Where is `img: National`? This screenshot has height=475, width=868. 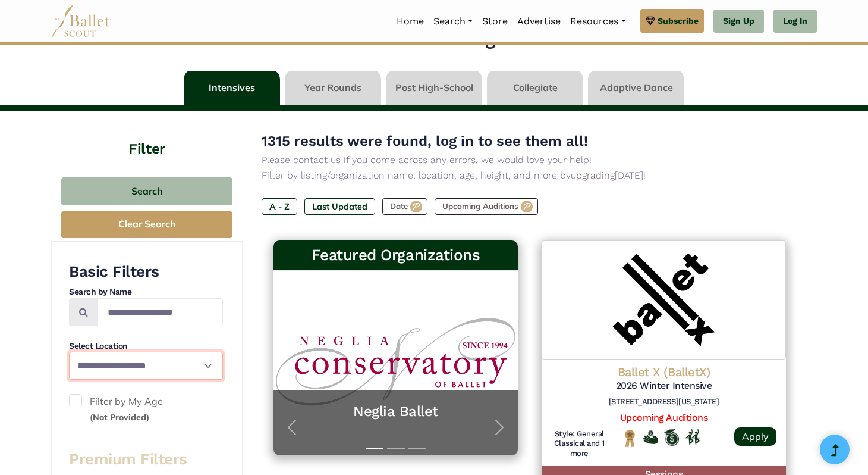
img: National is located at coordinates (630, 438).